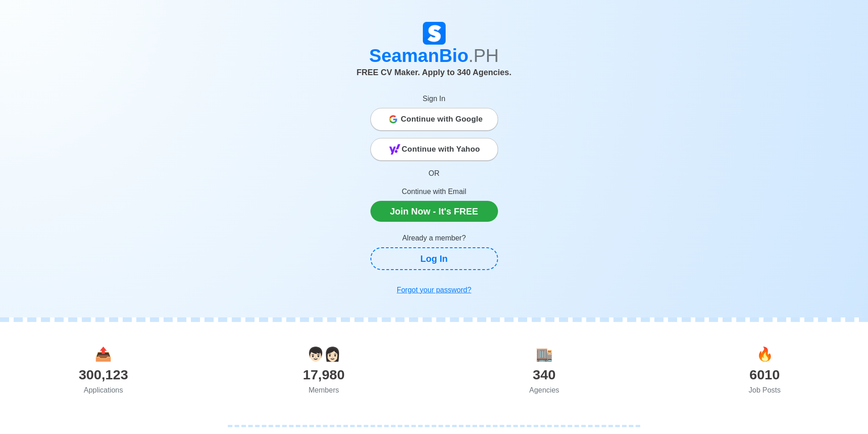  Describe the element at coordinates (324, 354) in the screenshot. I see `span: users` at that location.